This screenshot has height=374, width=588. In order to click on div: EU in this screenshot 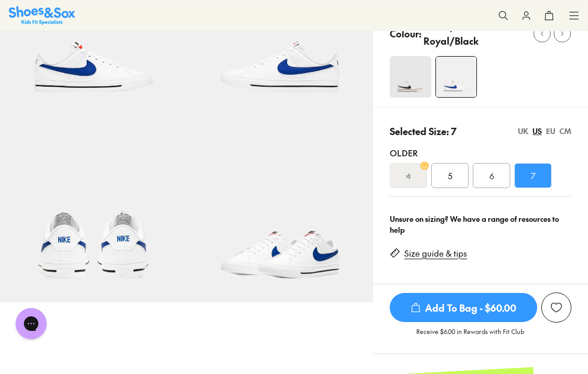, I will do `click(550, 131)`.